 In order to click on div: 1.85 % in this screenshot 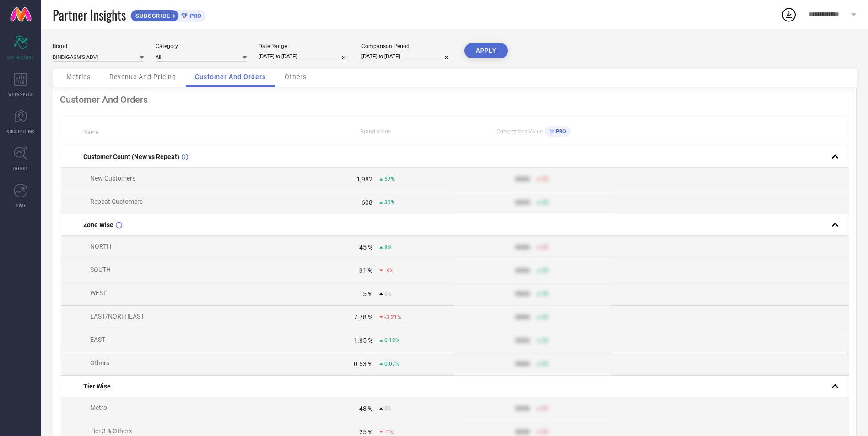, I will do `click(363, 341)`.